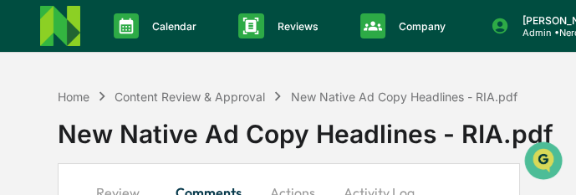 The height and width of the screenshot is (195, 576). I want to click on div: Content Review & Approval, so click(190, 96).